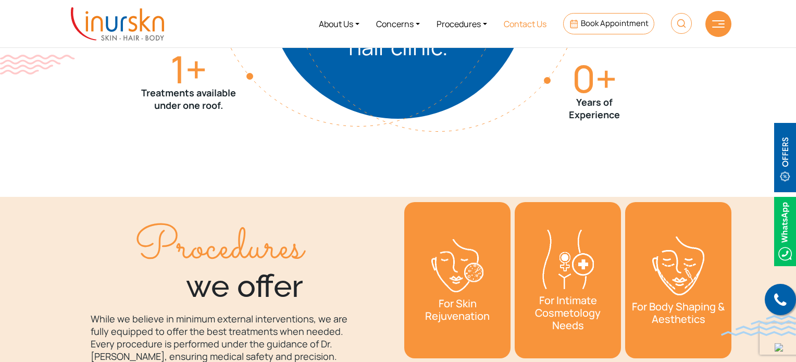 The width and height of the screenshot is (796, 362). I want to click on div: 1 / 2, so click(457, 280).